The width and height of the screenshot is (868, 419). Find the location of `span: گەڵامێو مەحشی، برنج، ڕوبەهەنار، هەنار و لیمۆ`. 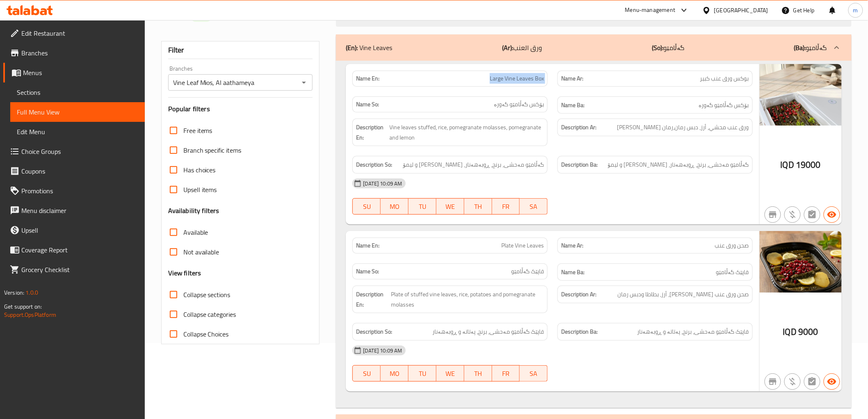

span: گەڵامێو مەحشی، برنج، ڕوبەهەنار، هەنار و لیمۆ is located at coordinates (473, 165).